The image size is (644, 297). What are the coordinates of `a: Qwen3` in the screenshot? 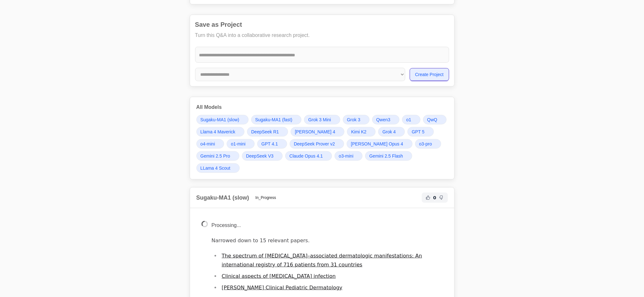 It's located at (386, 120).